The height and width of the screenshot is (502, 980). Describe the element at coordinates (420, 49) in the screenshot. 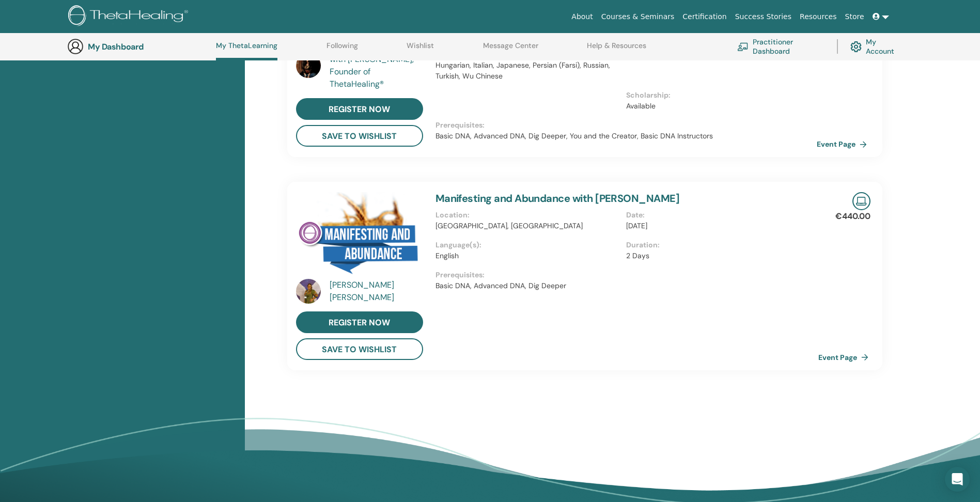

I see `a: Wishlist` at that location.